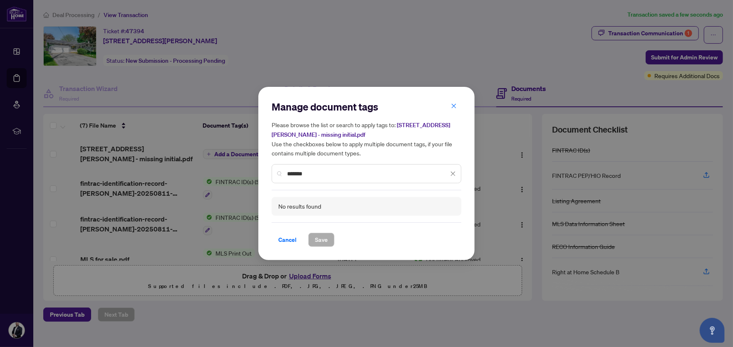  I want to click on span: Cancel, so click(287, 240).